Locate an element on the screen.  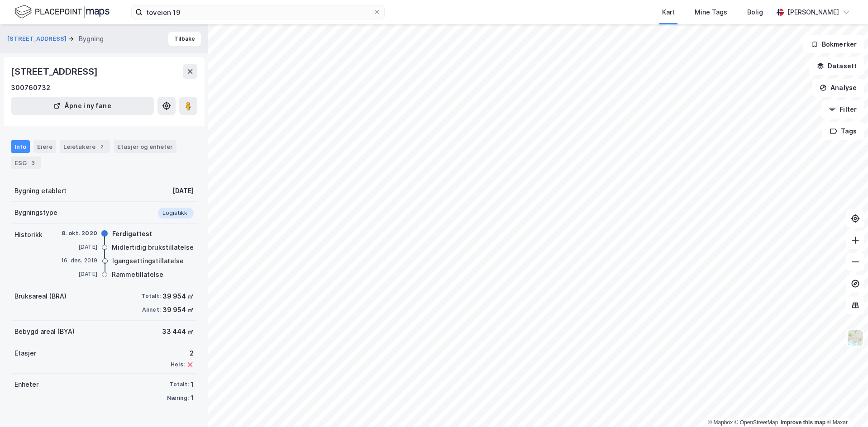
a: OpenStreetMap is located at coordinates (756, 422).